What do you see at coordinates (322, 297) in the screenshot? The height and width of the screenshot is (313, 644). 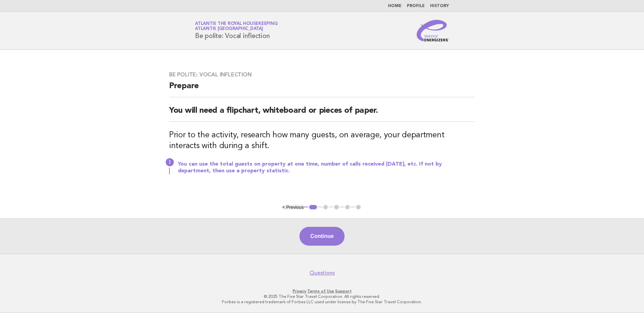 I see `p: © 2025 The Five Star Travel Corporation. All rights reserved.` at bounding box center [322, 297].